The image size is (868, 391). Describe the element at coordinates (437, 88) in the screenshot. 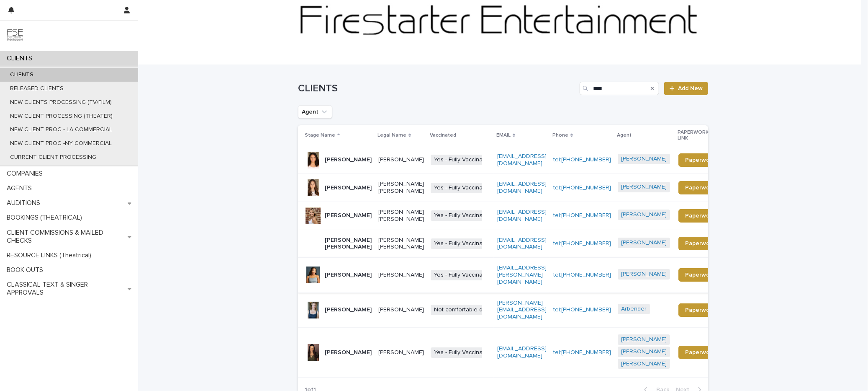

I see `h1: CLIENTS` at that location.